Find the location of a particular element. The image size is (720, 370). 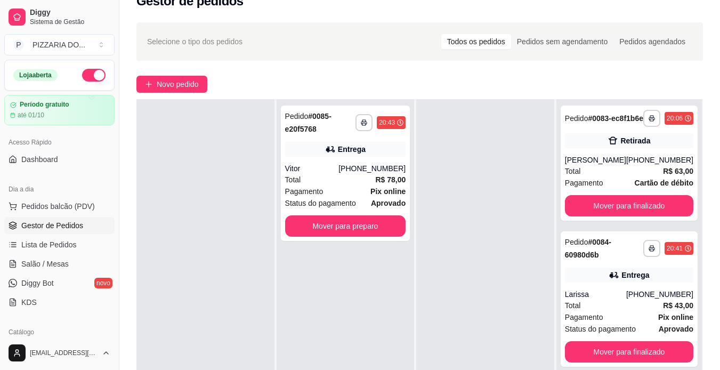

div: Loja aberta is located at coordinates (35, 75).